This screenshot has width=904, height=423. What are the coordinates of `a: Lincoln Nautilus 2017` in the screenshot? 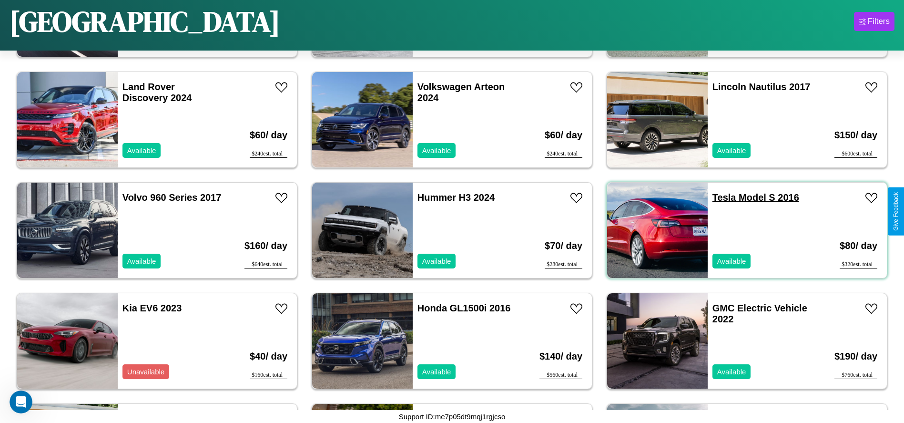 It's located at (761, 87).